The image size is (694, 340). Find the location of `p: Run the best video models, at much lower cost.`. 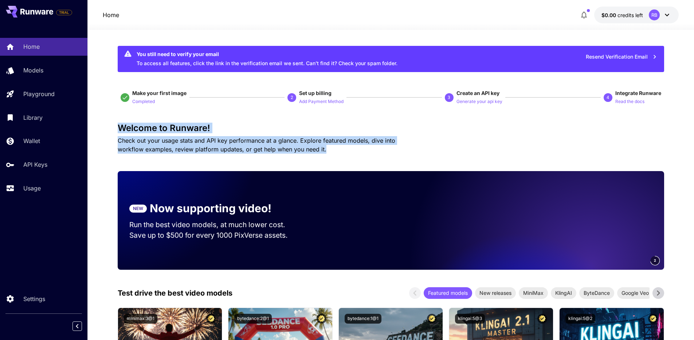

p: Run the best video models, at much lower cost. is located at coordinates (214, 225).